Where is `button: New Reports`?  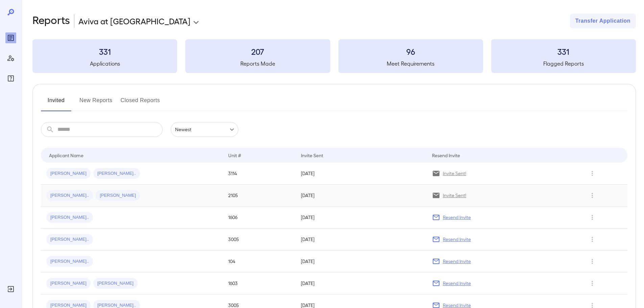
button: New Reports is located at coordinates (96, 103).